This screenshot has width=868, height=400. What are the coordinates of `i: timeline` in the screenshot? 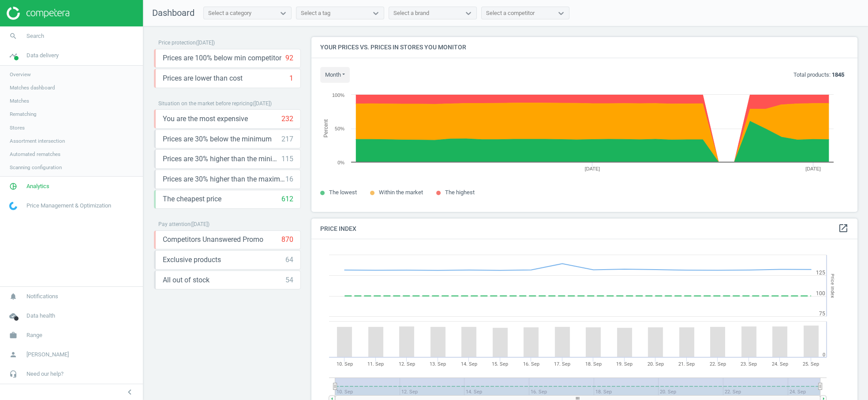 It's located at (13, 55).